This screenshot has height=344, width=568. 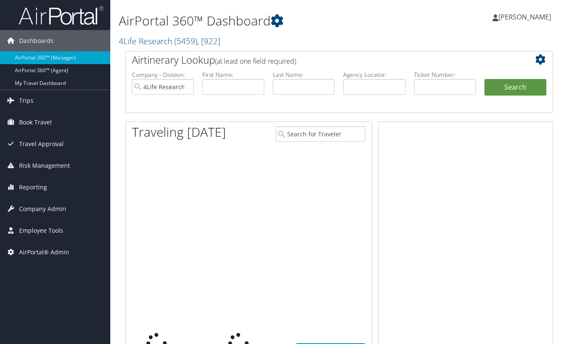 What do you see at coordinates (45, 166) in the screenshot?
I see `span: Risk Management` at bounding box center [45, 166].